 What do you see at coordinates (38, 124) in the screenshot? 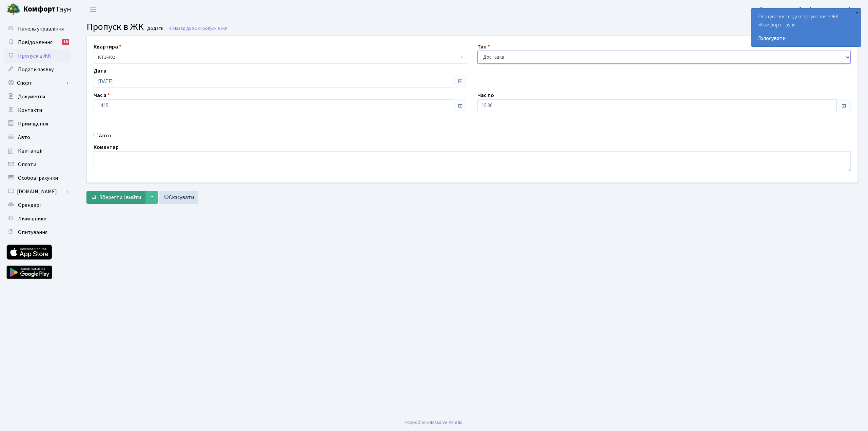
I see `a: Приміщення` at bounding box center [38, 124].